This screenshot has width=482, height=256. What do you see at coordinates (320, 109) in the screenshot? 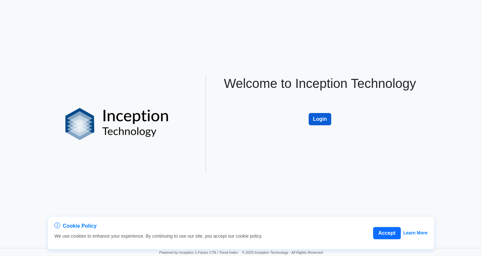
I see `a: Login` at bounding box center [320, 109].